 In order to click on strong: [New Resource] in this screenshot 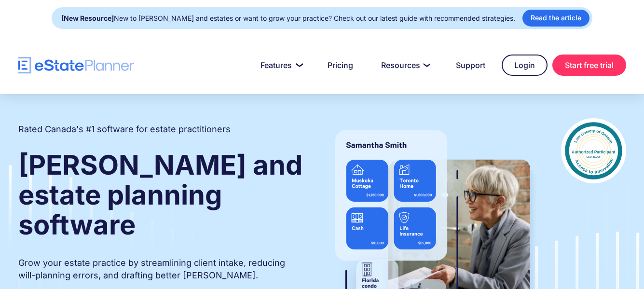, I will do `click(88, 18)`.